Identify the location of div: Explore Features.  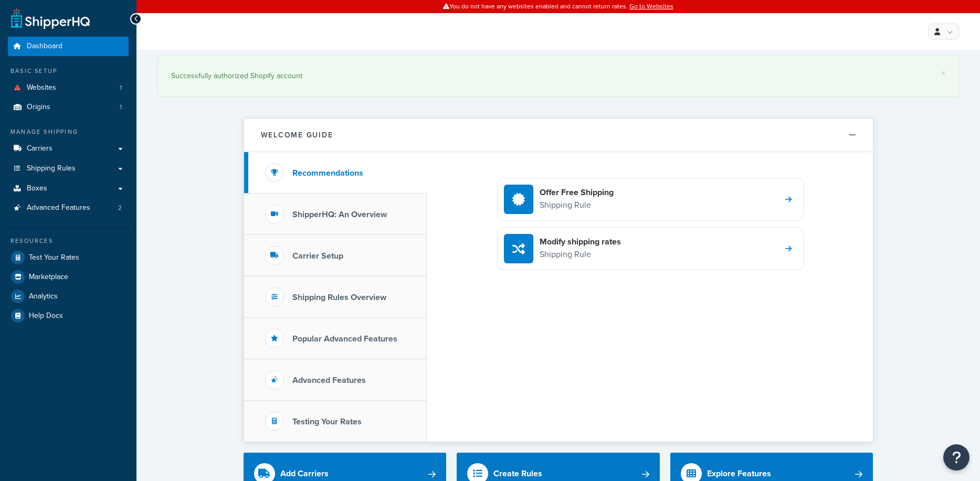
(739, 473).